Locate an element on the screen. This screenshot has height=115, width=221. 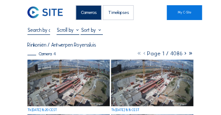
a: C-SITE Logo is located at coordinates (35, 13).